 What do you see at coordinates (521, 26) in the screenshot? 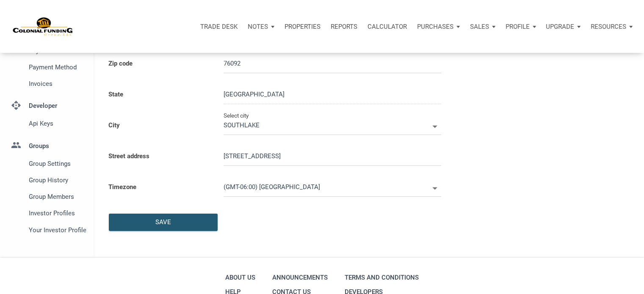
I see `a: Profile` at bounding box center [521, 26].